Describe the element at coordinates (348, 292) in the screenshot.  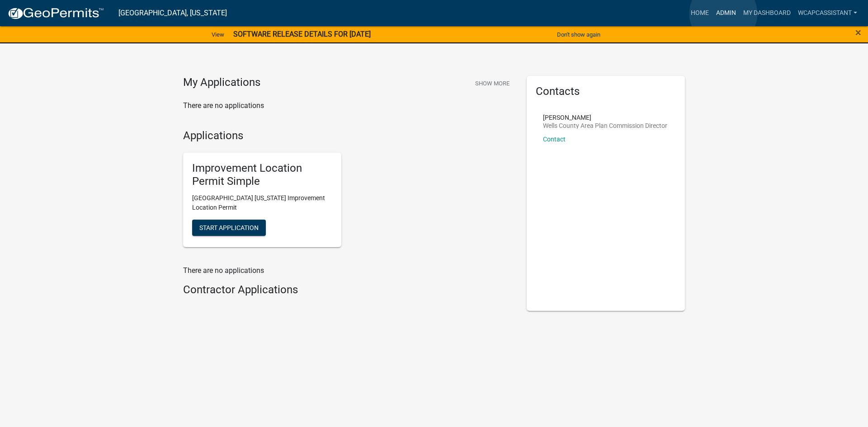
I see `wm-workflow-list-section: Contractor Applications` at that location.